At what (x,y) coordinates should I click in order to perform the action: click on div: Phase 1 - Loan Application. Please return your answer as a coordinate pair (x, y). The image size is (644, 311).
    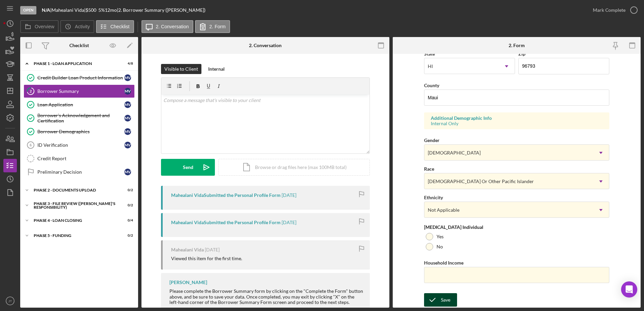
    Looking at the image, I should click on (75, 63).